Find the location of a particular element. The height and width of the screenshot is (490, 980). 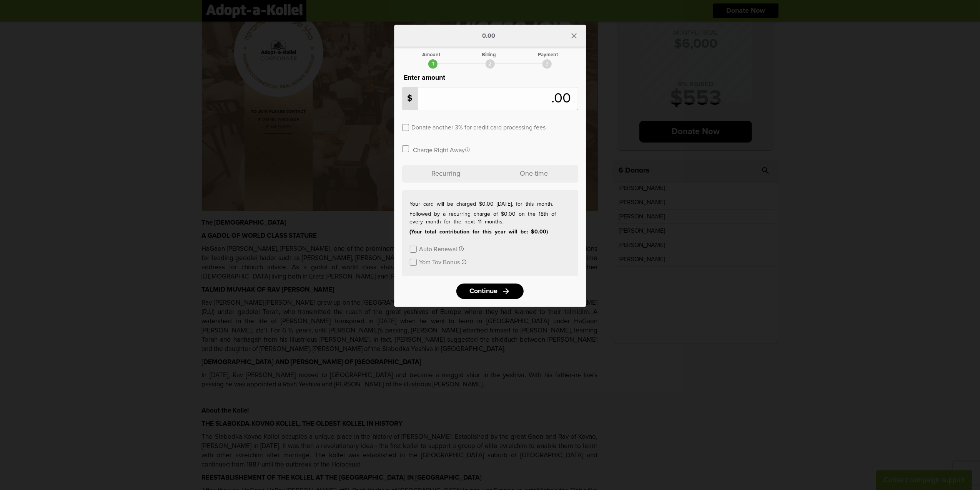

p: Recurring is located at coordinates (446, 174).